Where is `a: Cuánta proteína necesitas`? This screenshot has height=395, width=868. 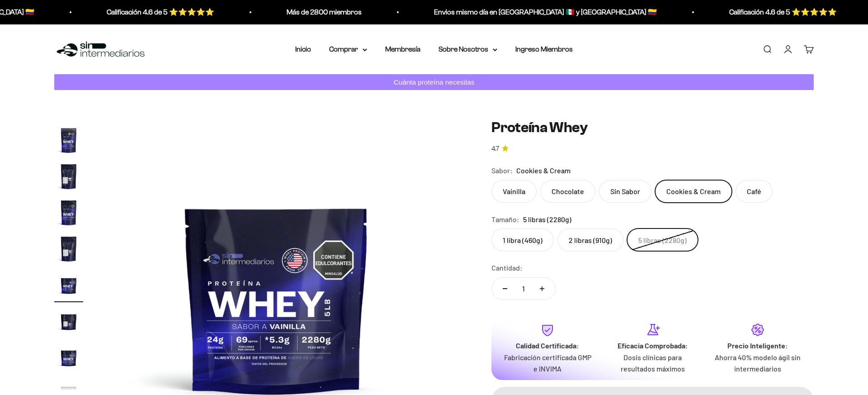 a: Cuánta proteína necesitas is located at coordinates (434, 82).